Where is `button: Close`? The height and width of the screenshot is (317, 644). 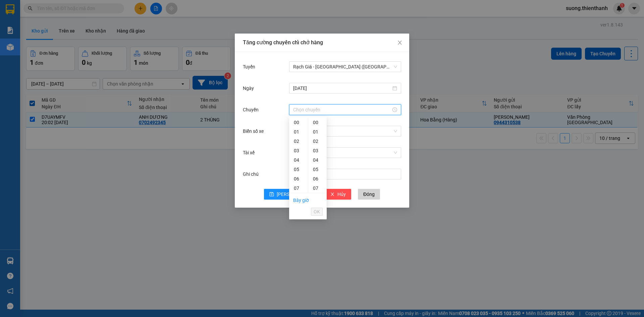 button: Close is located at coordinates (400, 43).